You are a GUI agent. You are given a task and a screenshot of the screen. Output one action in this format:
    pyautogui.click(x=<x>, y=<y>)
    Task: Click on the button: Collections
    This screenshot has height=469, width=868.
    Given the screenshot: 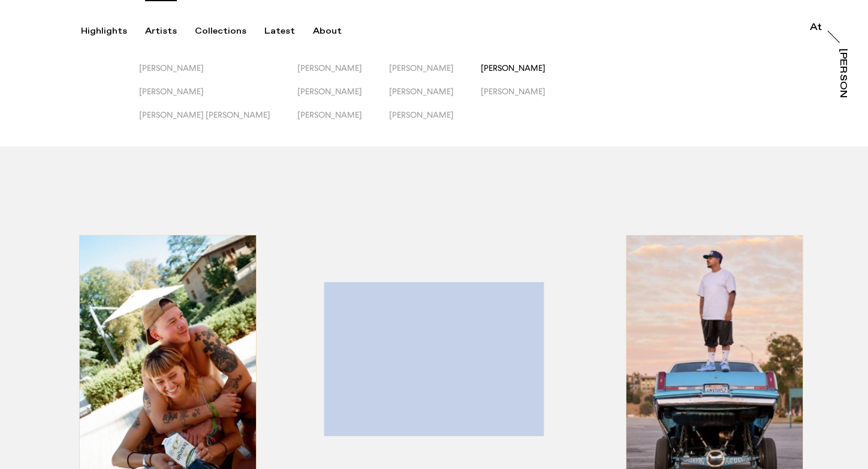 What is the action you would take?
    pyautogui.click(x=229, y=31)
    